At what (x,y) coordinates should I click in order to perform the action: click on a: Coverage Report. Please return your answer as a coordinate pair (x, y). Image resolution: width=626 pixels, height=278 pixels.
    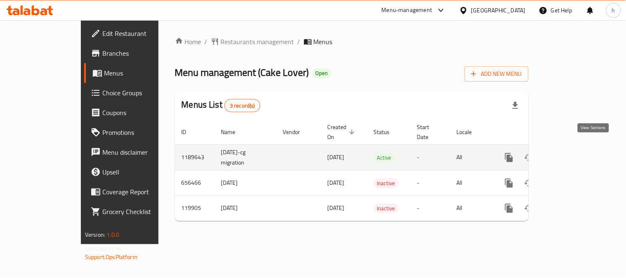
    Looking at the image, I should click on (134, 192).